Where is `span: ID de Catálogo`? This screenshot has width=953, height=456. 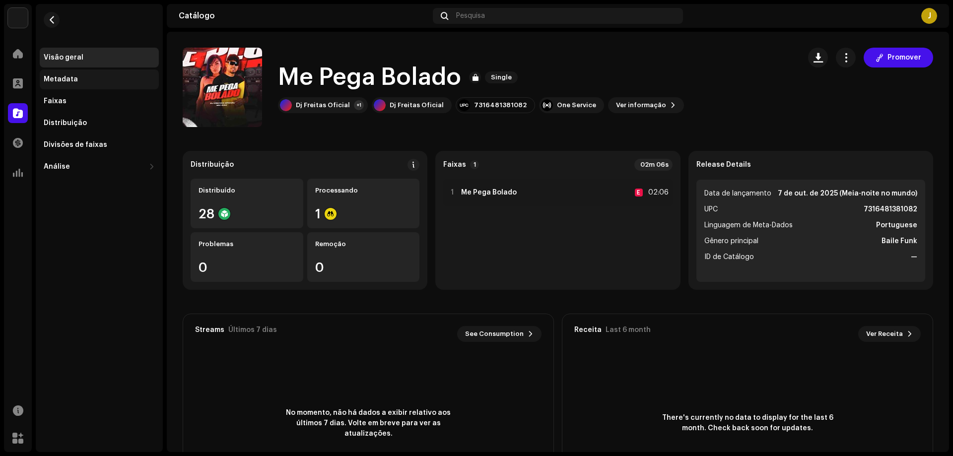
span: ID de Catálogo is located at coordinates (729, 257).